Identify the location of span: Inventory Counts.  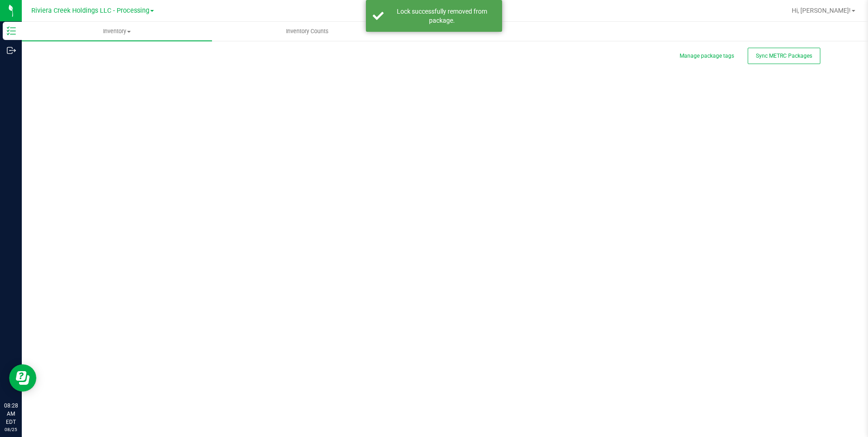
(307, 31).